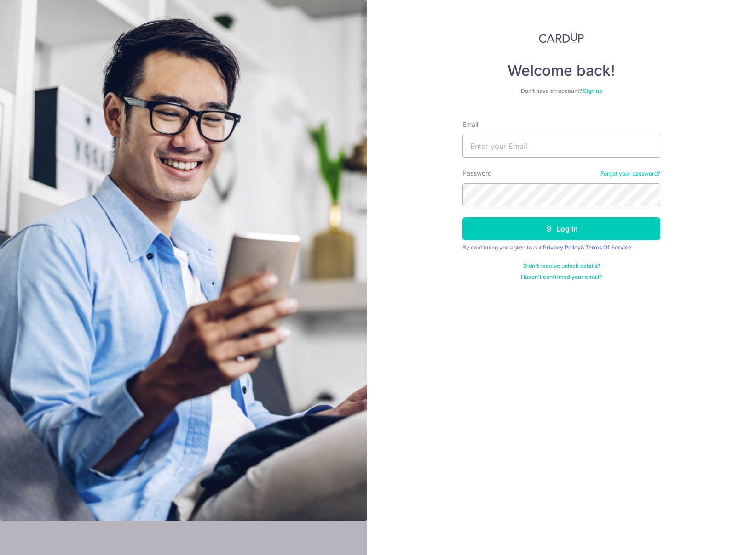 This screenshot has width=756, height=555. What do you see at coordinates (561, 146) in the screenshot?
I see `input: Enter your Email` at bounding box center [561, 146].